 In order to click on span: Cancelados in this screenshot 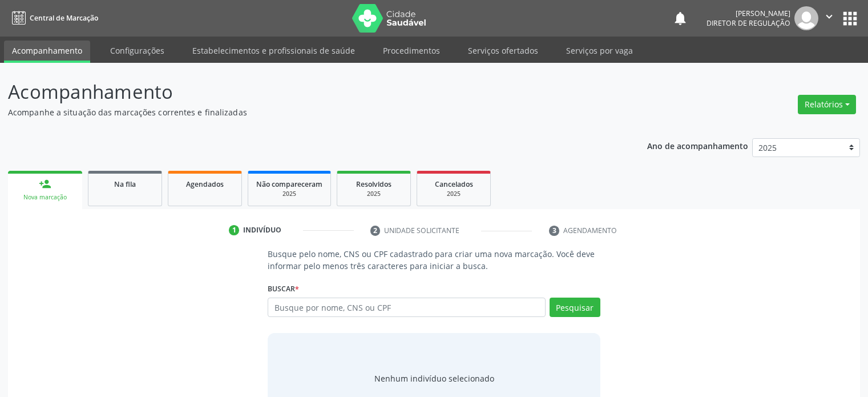, I will do `click(453, 184)`.